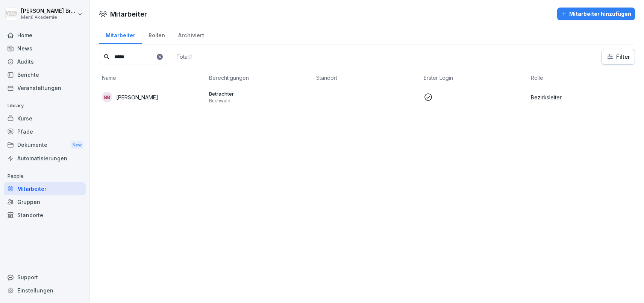 This screenshot has height=303, width=644. Describe the element at coordinates (45, 145) in the screenshot. I see `div: Dokumente` at that location.